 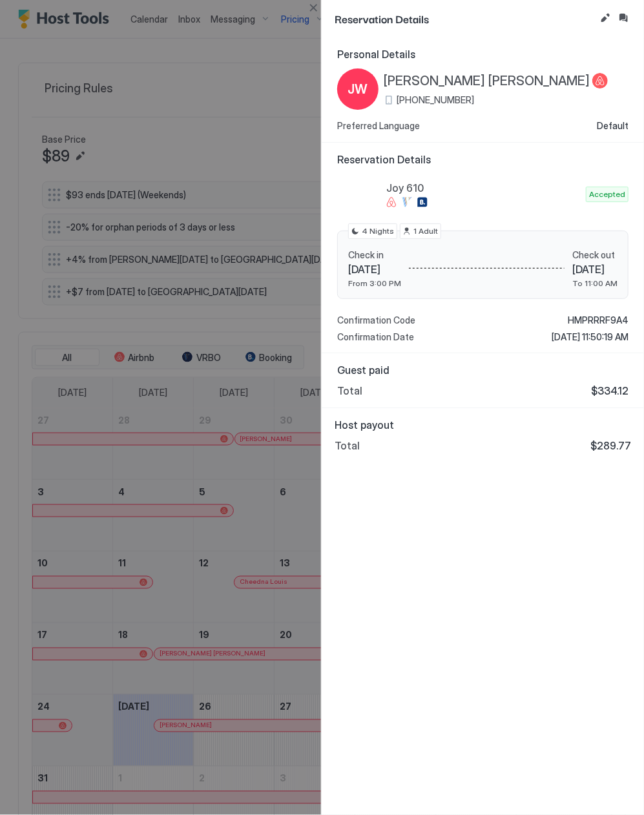 I want to click on span: $289.77, so click(x=610, y=446).